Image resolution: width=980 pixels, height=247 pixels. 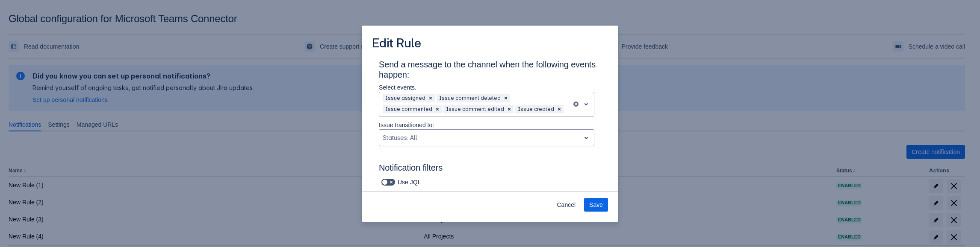 What do you see at coordinates (405, 99) in the screenshot?
I see `div: Issue assigned` at bounding box center [405, 99].